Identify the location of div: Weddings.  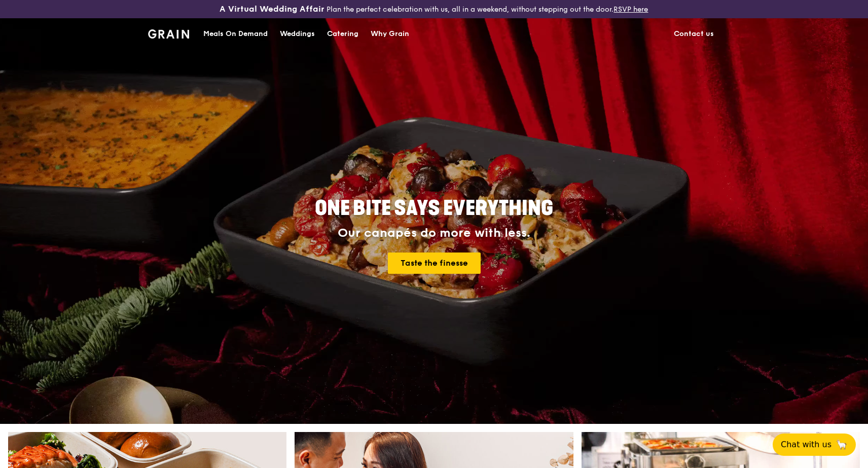
(297, 34).